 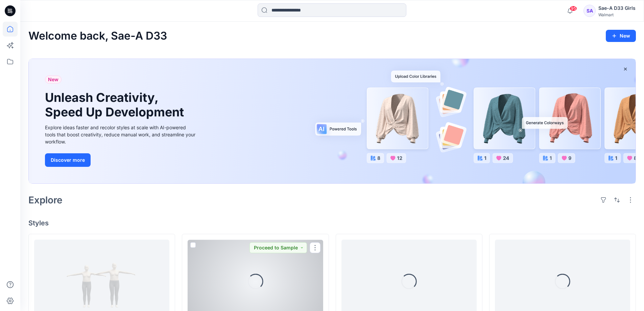 What do you see at coordinates (573, 8) in the screenshot?
I see `span: 95` at bounding box center [573, 8].